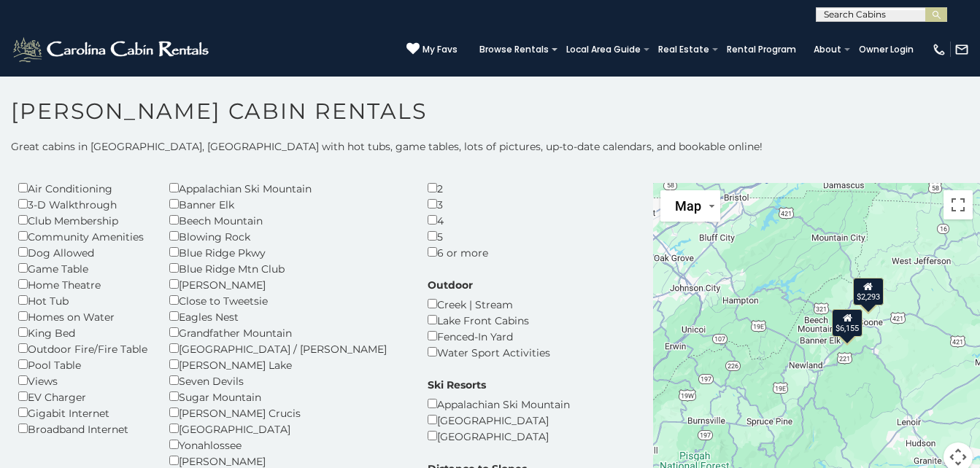  I want to click on div: 3-D Walkthrough, so click(82, 204).